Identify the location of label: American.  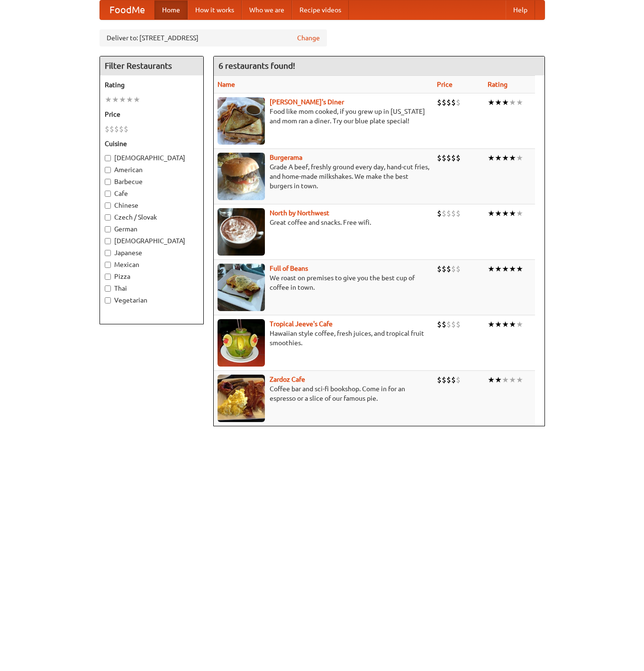
(152, 170).